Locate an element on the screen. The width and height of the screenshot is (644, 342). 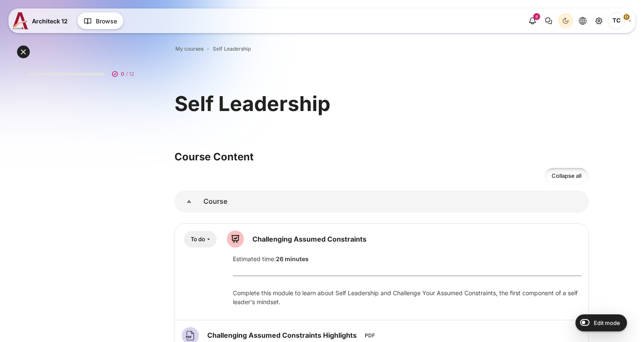
a: Challenging Assumed Constraints Highlights is located at coordinates (283, 335).